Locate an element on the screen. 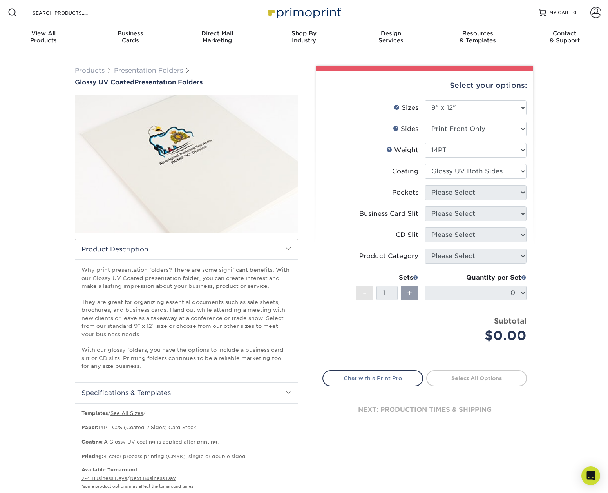  div: Sets is located at coordinates (387, 277).